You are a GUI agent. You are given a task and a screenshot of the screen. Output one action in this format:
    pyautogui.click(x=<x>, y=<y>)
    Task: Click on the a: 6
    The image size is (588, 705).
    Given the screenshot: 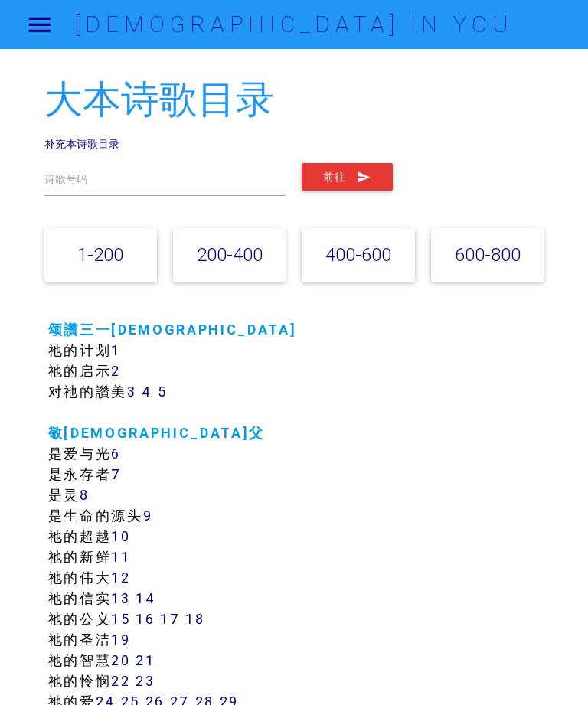 What is the action you would take?
    pyautogui.click(x=116, y=453)
    